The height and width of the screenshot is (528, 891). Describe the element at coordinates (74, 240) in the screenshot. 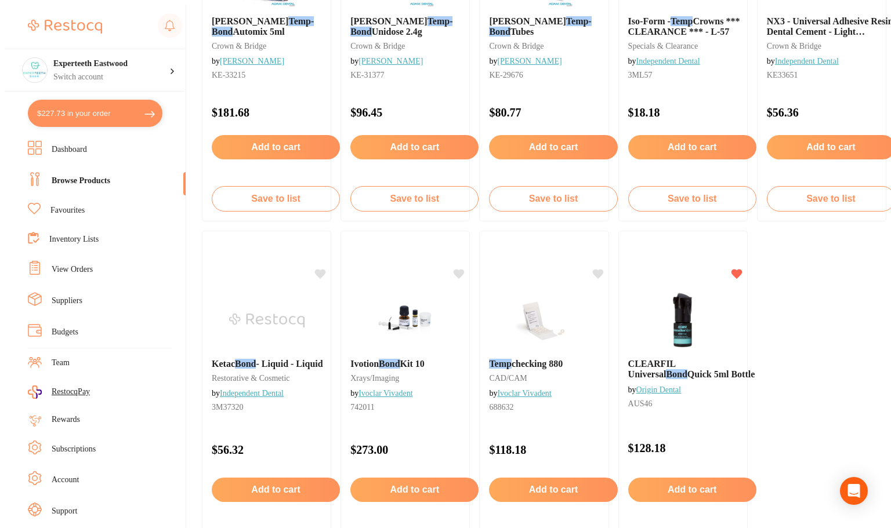

I see `a: Inventory Lists` at that location.